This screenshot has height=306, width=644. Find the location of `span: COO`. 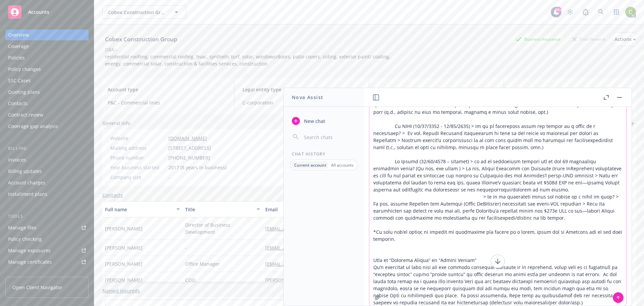

span: COO is located at coordinates (190, 280).